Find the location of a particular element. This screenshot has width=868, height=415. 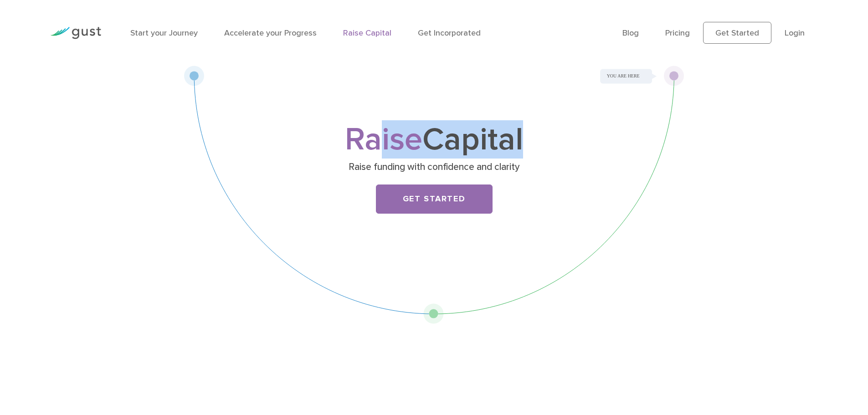

a: Get Incorporated is located at coordinates (449, 33).